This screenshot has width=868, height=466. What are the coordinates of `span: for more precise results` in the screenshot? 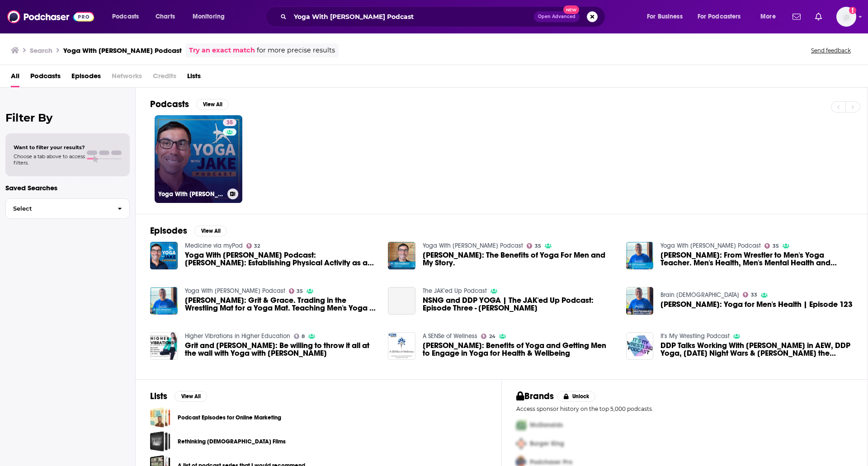 It's located at (295, 50).